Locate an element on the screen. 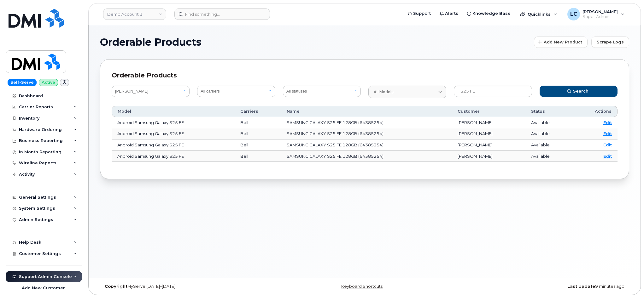 The width and height of the screenshot is (644, 295). input: Search by name is located at coordinates (493, 91).